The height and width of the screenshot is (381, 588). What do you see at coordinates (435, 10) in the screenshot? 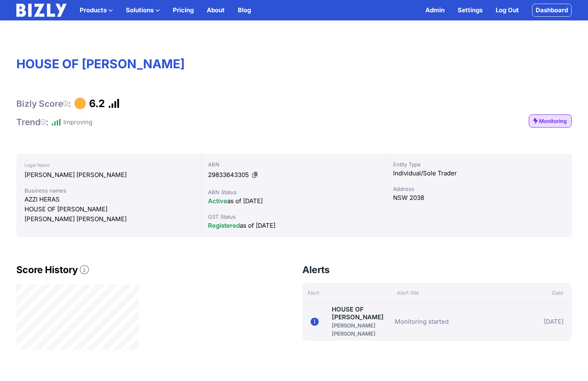
I see `a: Admin` at bounding box center [435, 10].